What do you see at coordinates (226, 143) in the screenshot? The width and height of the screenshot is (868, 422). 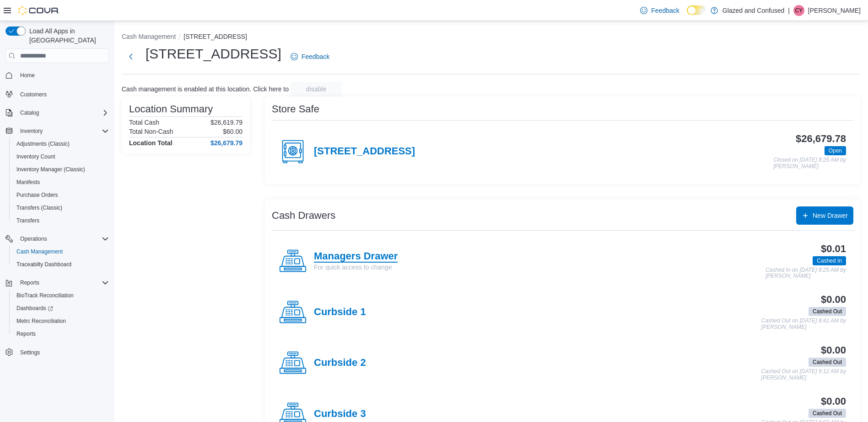 I see `h4: $26,679.79` at bounding box center [226, 143].